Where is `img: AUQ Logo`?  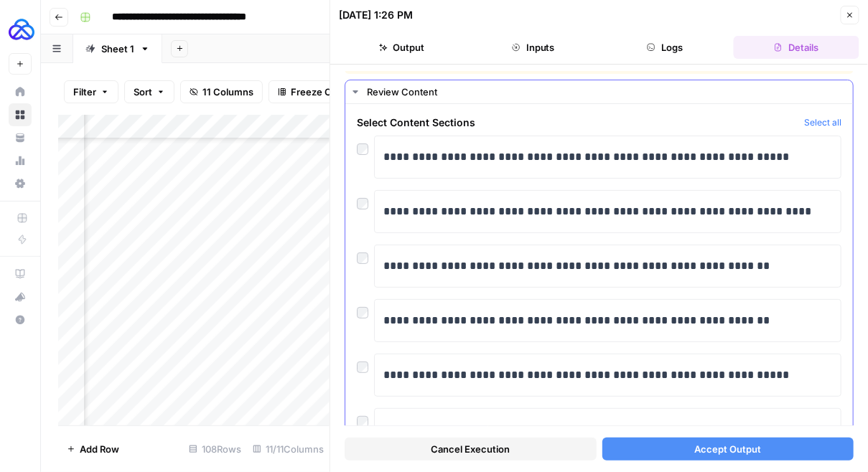
img: AUQ Logo is located at coordinates (21, 29).